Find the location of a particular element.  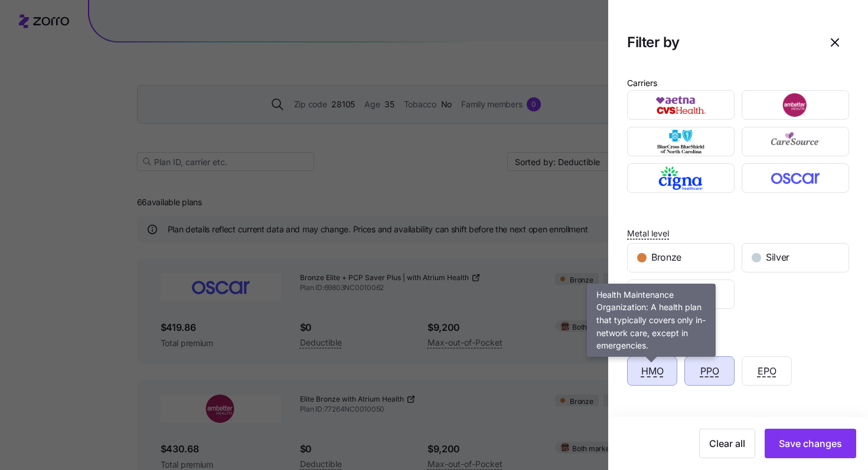

span: HMO is located at coordinates (653, 371).